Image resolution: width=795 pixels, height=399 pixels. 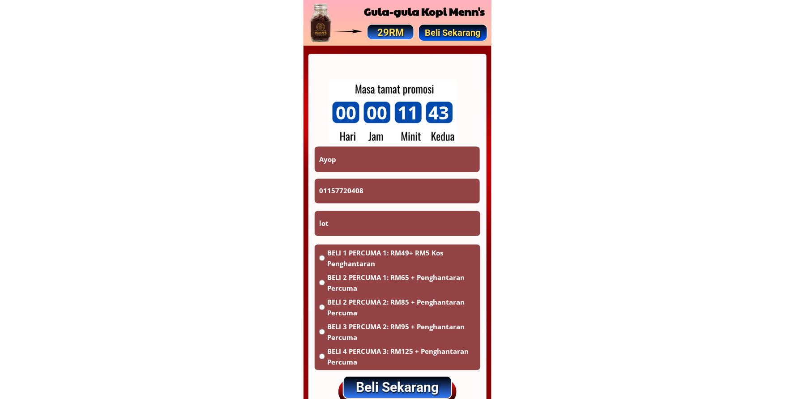 I want to click on span: BELI 2 PERCUMA 2: RM85 + Penghantaran Percuma, so click(x=401, y=308).